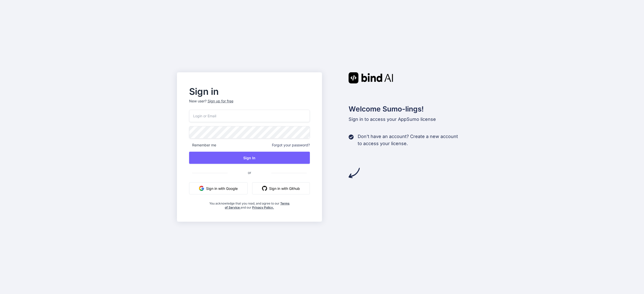 The width and height of the screenshot is (644, 294). What do you see at coordinates (281, 189) in the screenshot?
I see `button: Sign in with Github` at bounding box center [281, 189].